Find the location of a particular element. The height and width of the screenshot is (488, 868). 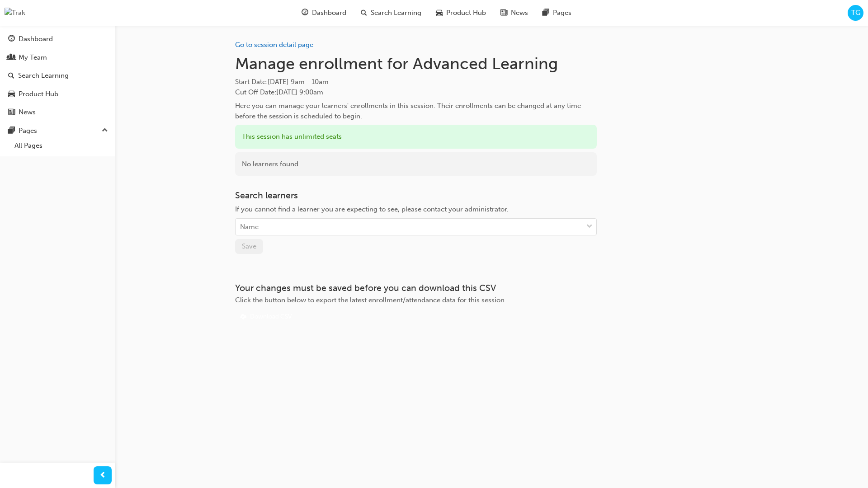

div: Search Learning is located at coordinates (43, 75).